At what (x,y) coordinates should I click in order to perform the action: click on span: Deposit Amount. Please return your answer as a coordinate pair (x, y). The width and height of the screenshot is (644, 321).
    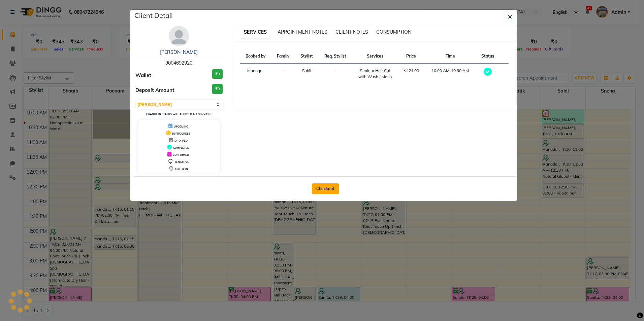
    Looking at the image, I should click on (155, 90).